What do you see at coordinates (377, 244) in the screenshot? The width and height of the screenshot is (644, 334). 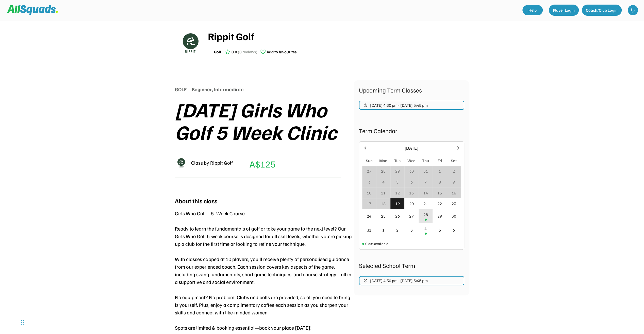 I see `div: Class available` at bounding box center [377, 244].